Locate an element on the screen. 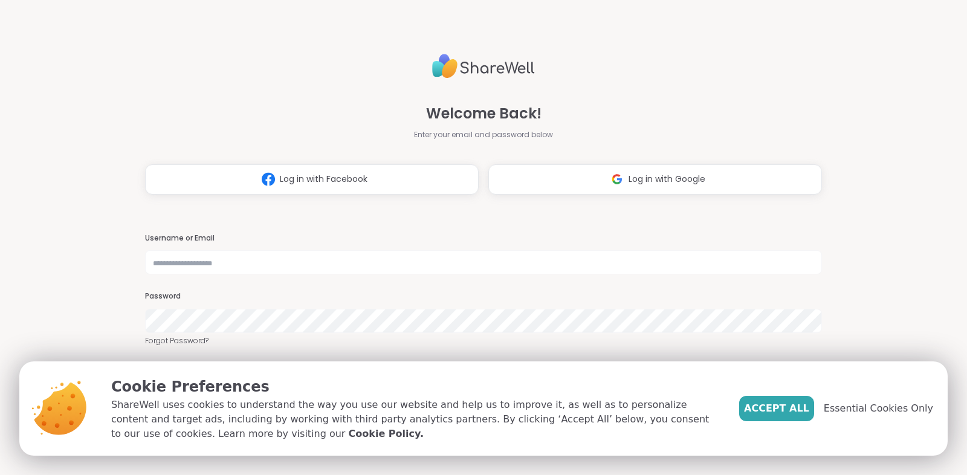  span: Enter your email and password below is located at coordinates (483, 135).